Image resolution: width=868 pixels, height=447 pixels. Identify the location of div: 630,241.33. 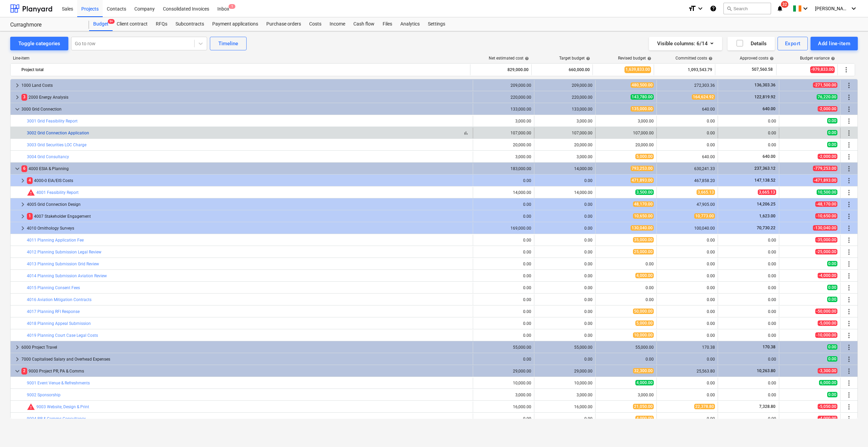
(687, 169).